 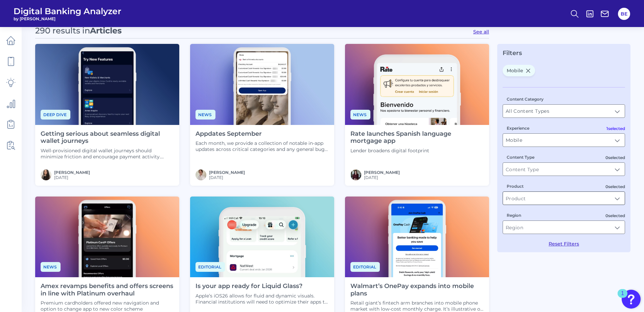 I want to click on button: Open Resource Center, 1 new notification, so click(x=631, y=299).